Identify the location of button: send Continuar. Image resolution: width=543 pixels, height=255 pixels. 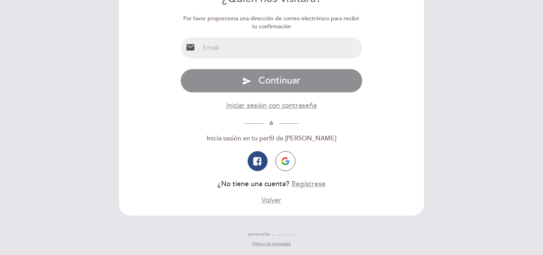
(272, 81).